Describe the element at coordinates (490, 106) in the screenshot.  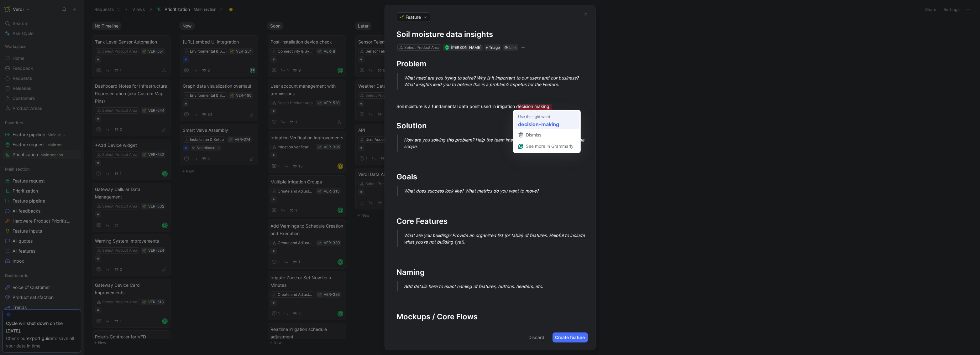
I see `div: Soil moisture is a fundamental data point used in irrigation decision making` at that location.